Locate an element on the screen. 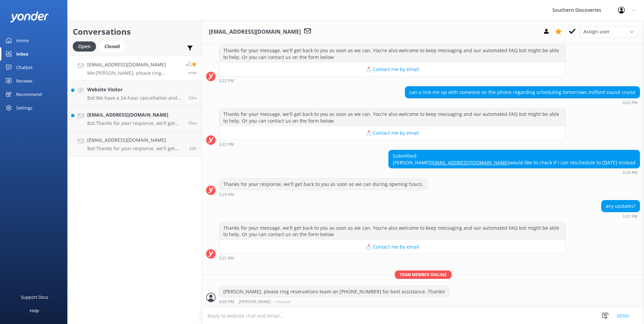 This screenshot has height=324, width=644. span: Sep 06 2025 03:52pm (UTC +12:00) Pacific/Auckland is located at coordinates (192, 98).